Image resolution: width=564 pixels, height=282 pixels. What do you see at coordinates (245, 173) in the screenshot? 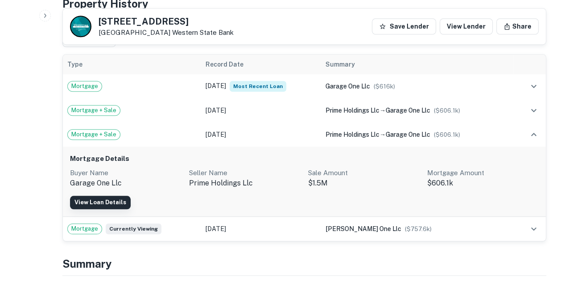
I see `p: Seller Name` at bounding box center [245, 173].